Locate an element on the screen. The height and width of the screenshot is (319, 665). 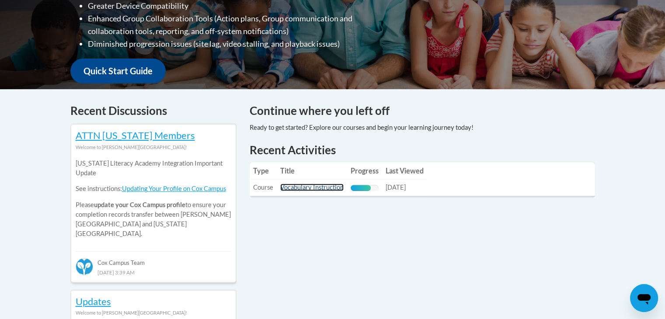
a: Vocabulary Instruction is located at coordinates (312, 187).